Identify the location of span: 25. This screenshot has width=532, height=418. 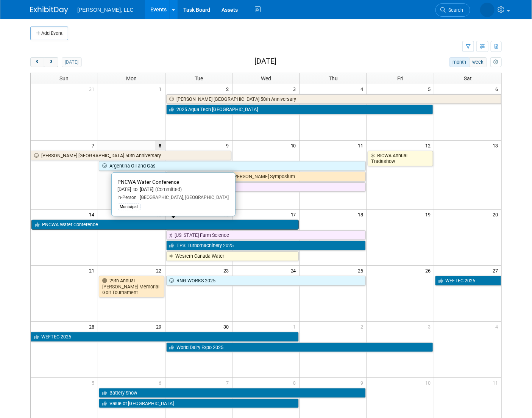
(361, 270).